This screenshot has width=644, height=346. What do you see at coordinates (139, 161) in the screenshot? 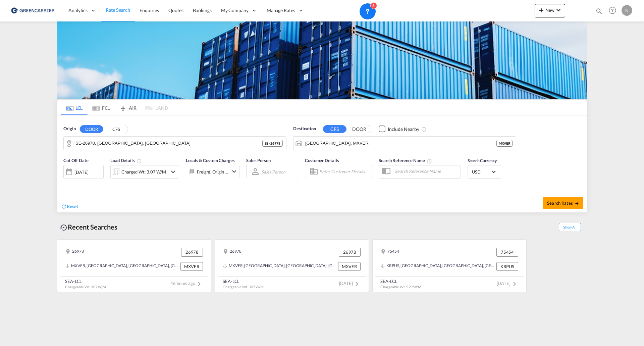
I see `md-icon: Chargeable Weight` at bounding box center [139, 161].